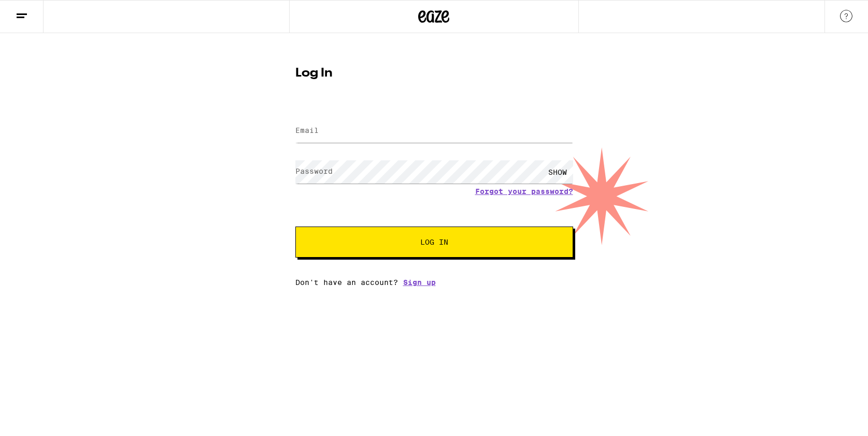 This screenshot has width=868, height=436. I want to click on label: Email, so click(306, 131).